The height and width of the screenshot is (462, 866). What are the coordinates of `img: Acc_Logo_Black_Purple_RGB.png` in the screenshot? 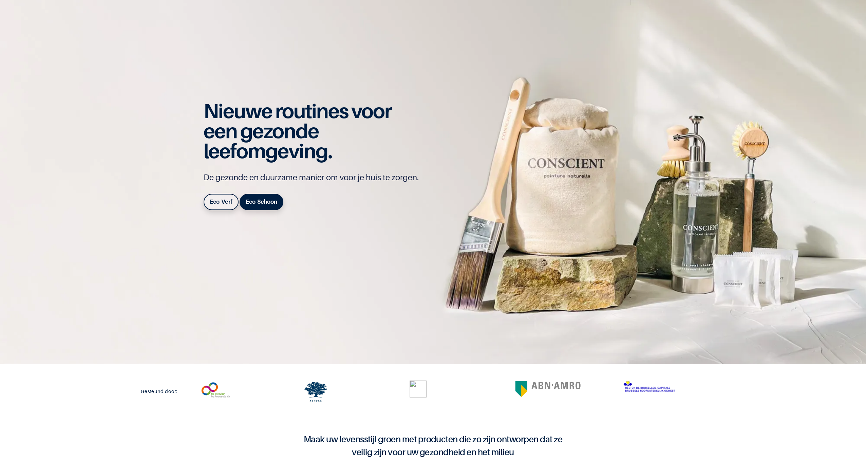 It's located at (418, 389).